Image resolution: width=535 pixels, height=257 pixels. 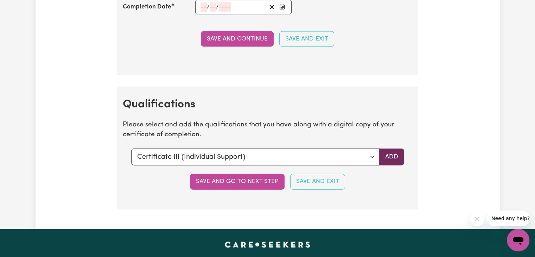 What do you see at coordinates (282, 7) in the screenshot?
I see `button: Enter the Completion Date of your CPR Course` at bounding box center [282, 7].